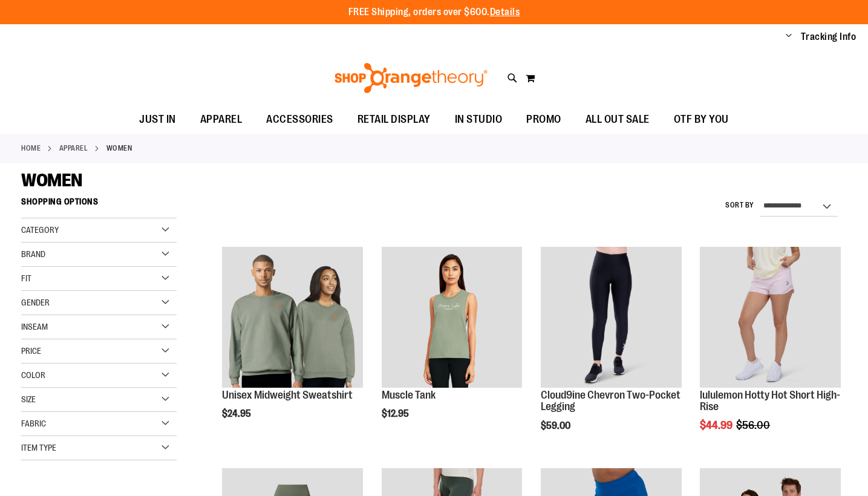  What do you see at coordinates (26, 278) in the screenshot?
I see `span: Fit` at bounding box center [26, 278].